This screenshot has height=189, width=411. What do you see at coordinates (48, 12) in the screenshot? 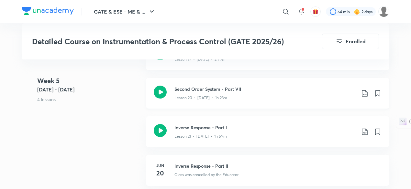
I see `a: Company Logo` at bounding box center [48, 12].